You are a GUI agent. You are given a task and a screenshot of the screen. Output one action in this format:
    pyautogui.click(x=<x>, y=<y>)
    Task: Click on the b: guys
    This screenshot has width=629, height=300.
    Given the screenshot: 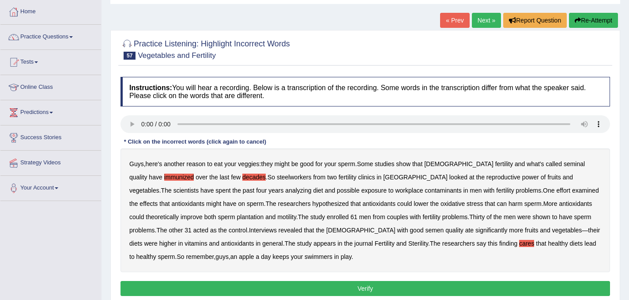 What is the action you would take?
    pyautogui.click(x=222, y=257)
    